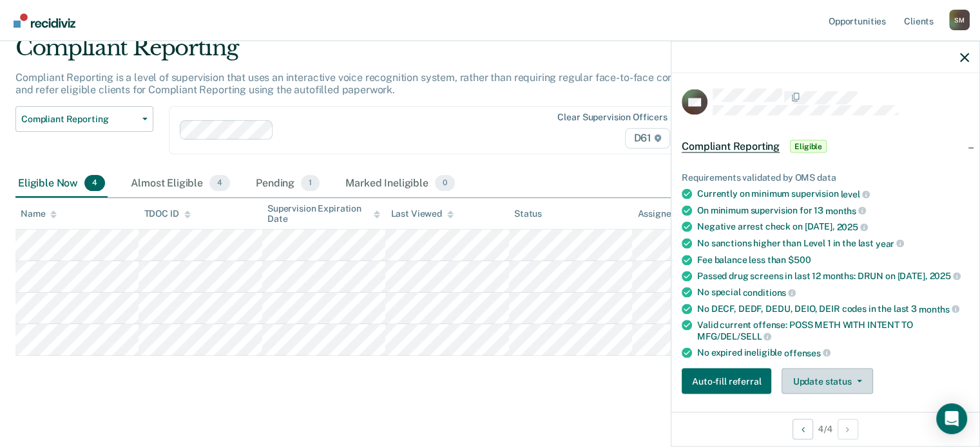 The height and width of the screenshot is (447, 980). I want to click on span: offenses, so click(807, 353).